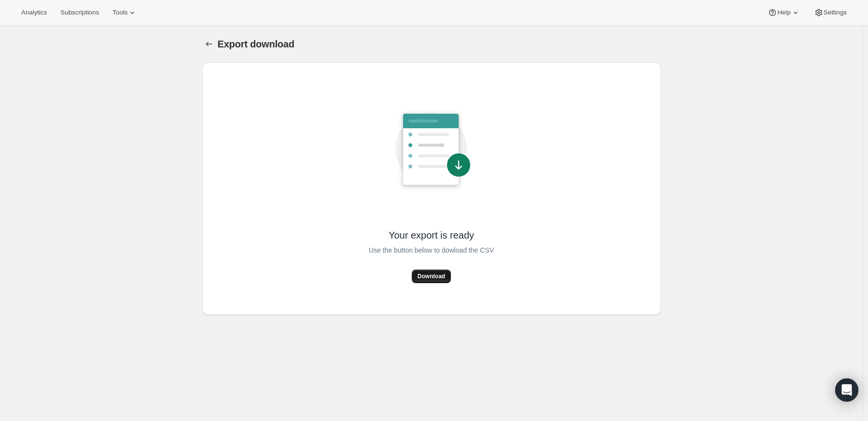 This screenshot has height=421, width=868. I want to click on span: Help, so click(784, 13).